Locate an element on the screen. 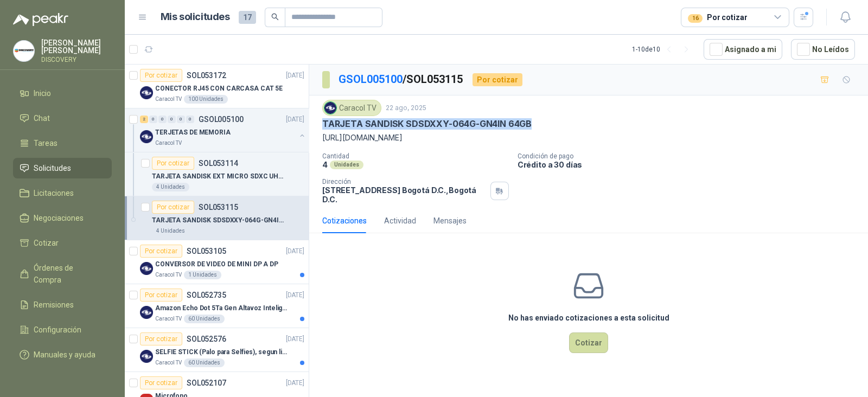  p: Crédito a 30 días is located at coordinates (690, 164).